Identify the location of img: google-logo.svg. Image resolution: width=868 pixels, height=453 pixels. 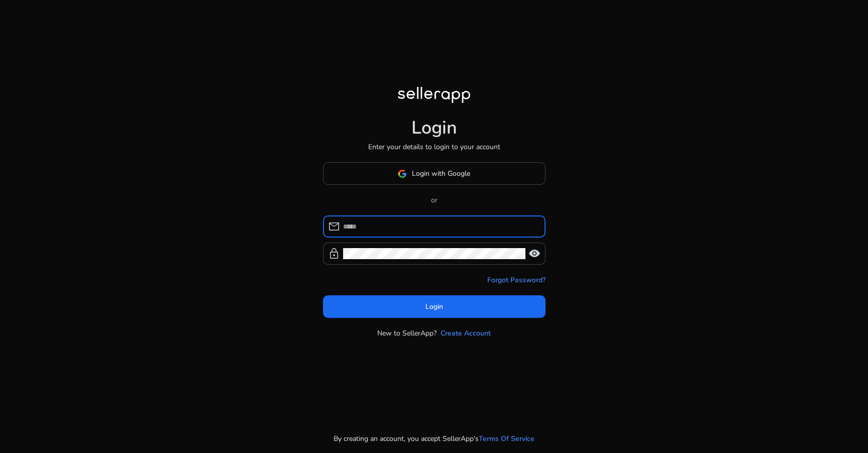
(403, 174).